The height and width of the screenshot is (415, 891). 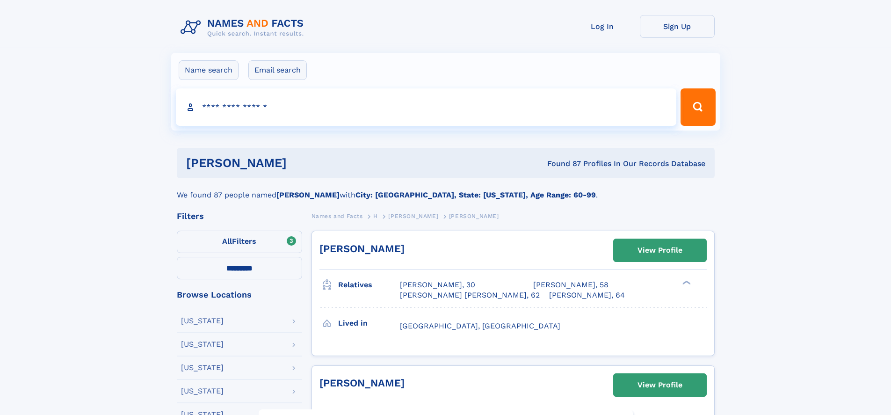 What do you see at coordinates (244, 28) in the screenshot?
I see `img: Logo Names and Facts` at bounding box center [244, 28].